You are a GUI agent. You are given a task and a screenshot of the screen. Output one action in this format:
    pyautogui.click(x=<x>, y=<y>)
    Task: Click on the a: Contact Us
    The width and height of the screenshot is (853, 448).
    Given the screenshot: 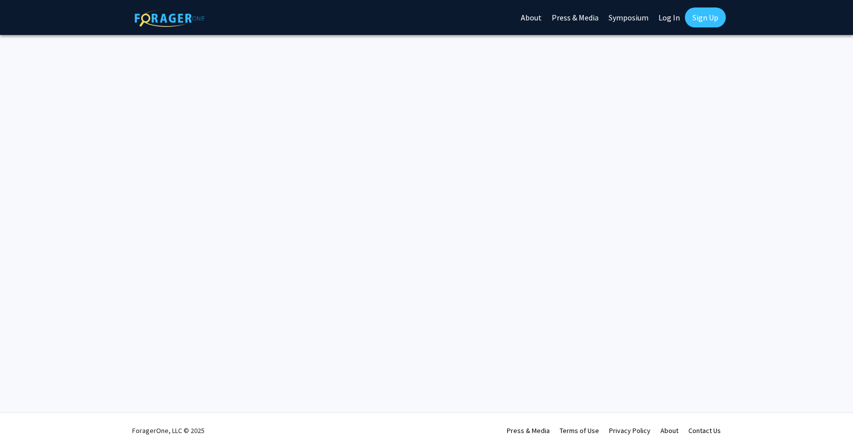 What is the action you would take?
    pyautogui.click(x=705, y=431)
    